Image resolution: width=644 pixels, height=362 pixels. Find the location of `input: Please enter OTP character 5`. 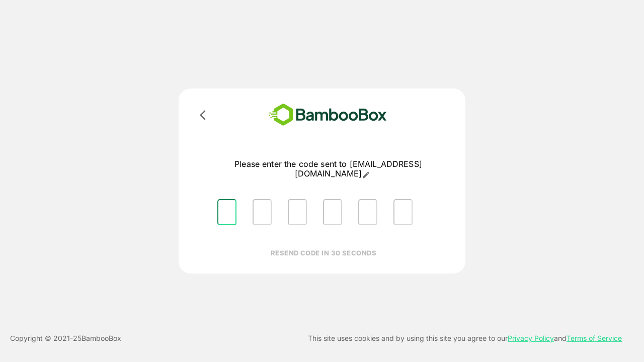

input: Please enter OTP character 5 is located at coordinates (367, 212).